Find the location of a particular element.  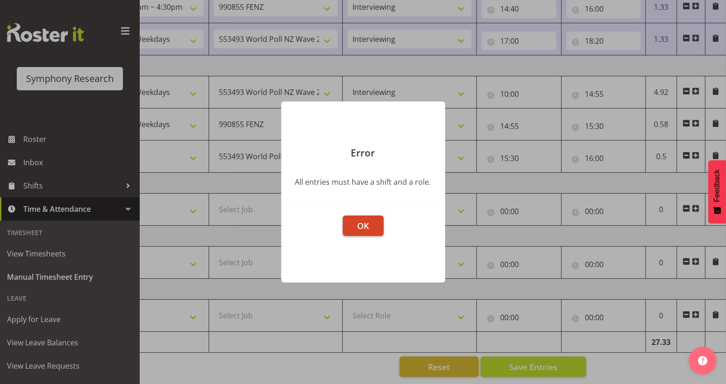

div: All entries must have a shift and a role. is located at coordinates (363, 182).